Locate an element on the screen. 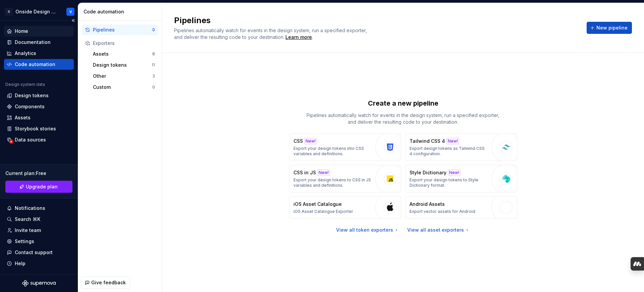  a: Design tokens11 is located at coordinates (124, 65).